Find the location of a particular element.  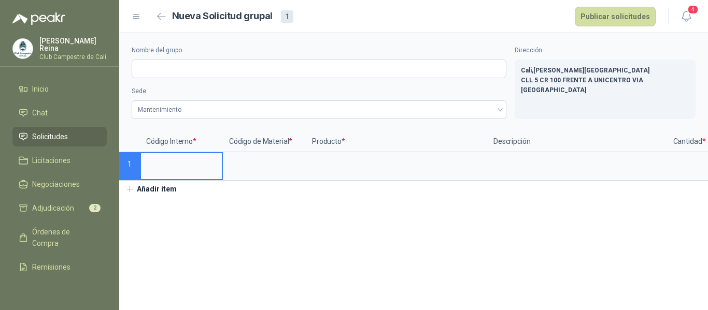

span: Órdenes de Compra is located at coordinates (64, 238).